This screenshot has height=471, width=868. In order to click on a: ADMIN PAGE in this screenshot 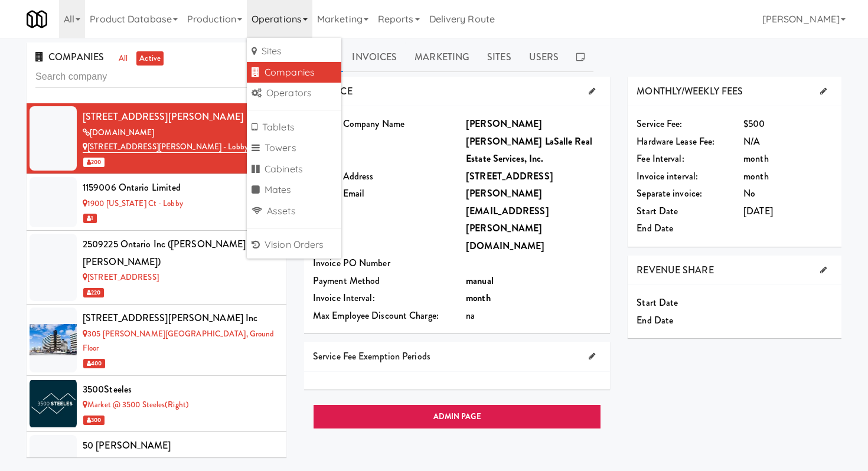, I will do `click(457, 417)`.